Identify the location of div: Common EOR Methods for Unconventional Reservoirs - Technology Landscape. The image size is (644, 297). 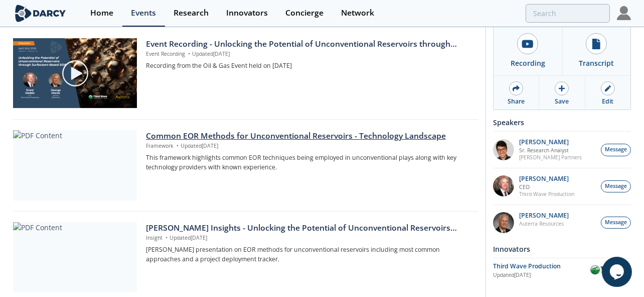
(309, 136).